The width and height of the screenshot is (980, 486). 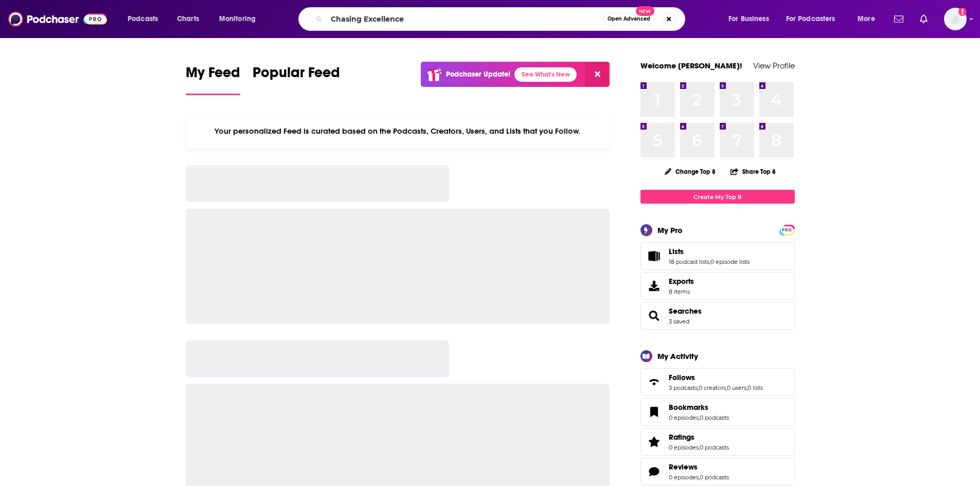 What do you see at coordinates (730, 262) in the screenshot?
I see `a: 0 episode lists` at bounding box center [730, 262].